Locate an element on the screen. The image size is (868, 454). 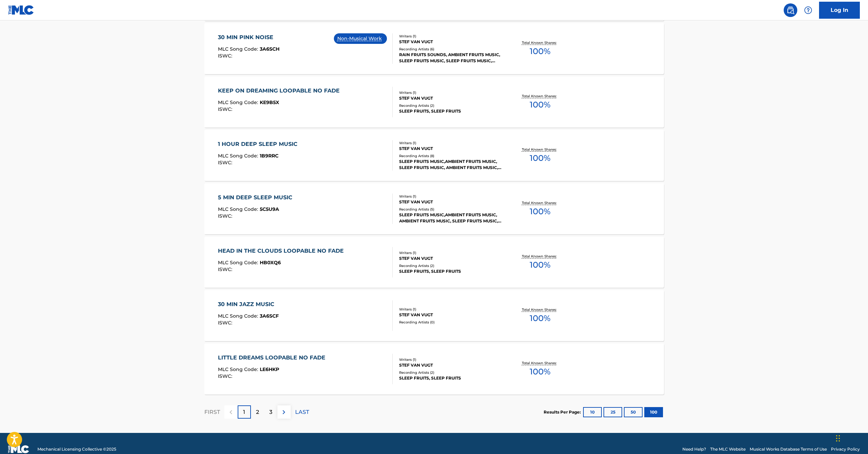
div: Recording Artists ( 0 ) is located at coordinates (450, 322).